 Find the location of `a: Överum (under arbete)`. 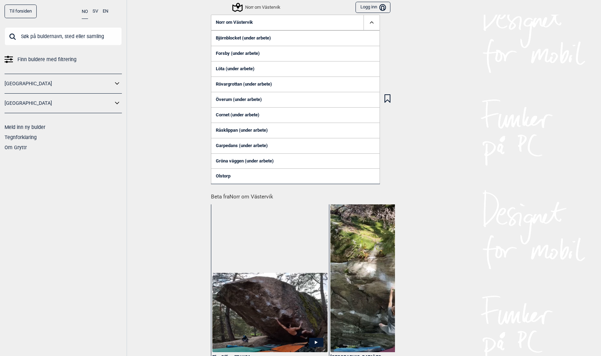

a: Överum (under arbete) is located at coordinates (296, 100).